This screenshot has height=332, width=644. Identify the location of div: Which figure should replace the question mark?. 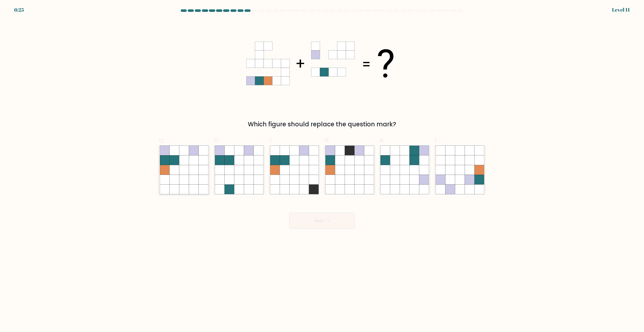
(322, 124).